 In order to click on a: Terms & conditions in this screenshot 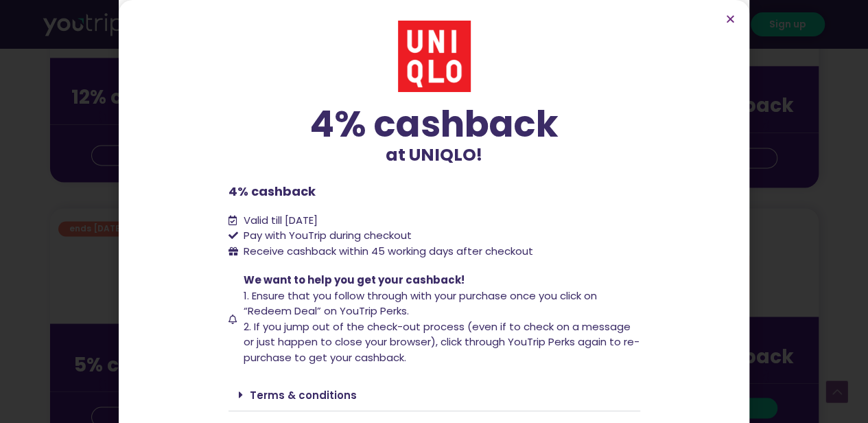, I will do `click(303, 395)`.